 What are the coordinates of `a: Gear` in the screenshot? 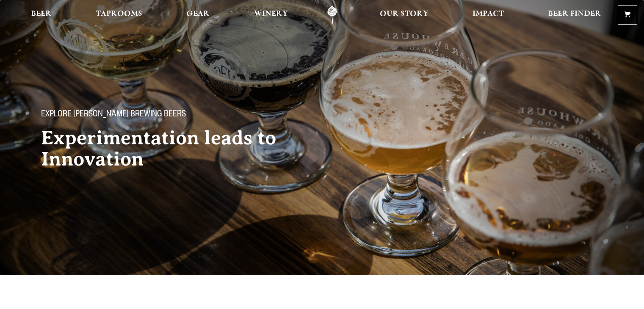 It's located at (198, 15).